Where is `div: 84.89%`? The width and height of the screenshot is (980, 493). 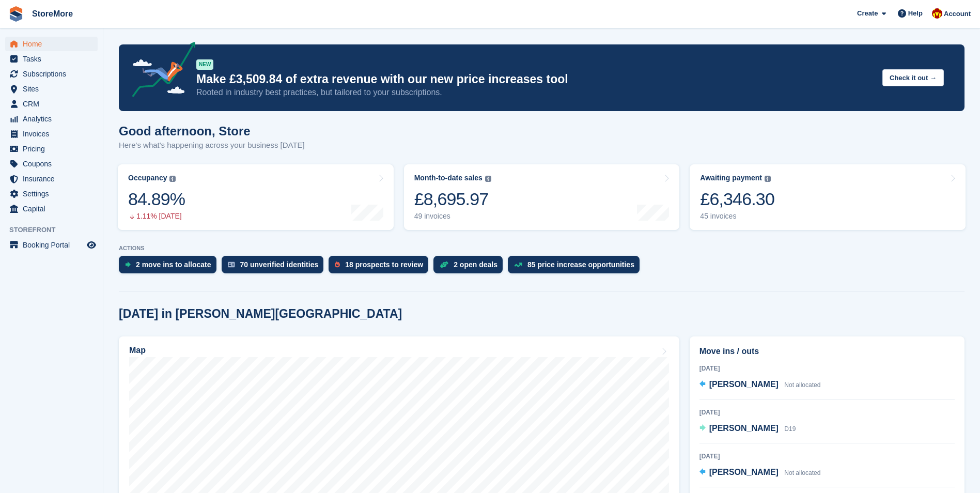 div: 84.89% is located at coordinates (157, 199).